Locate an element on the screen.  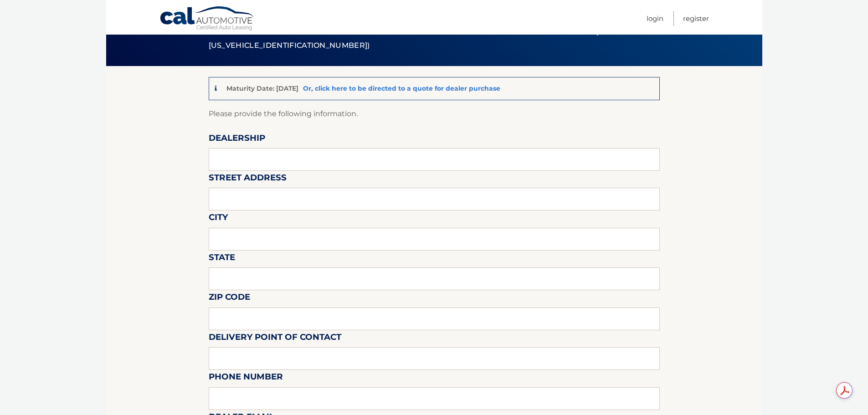
a: Register is located at coordinates (696, 18).